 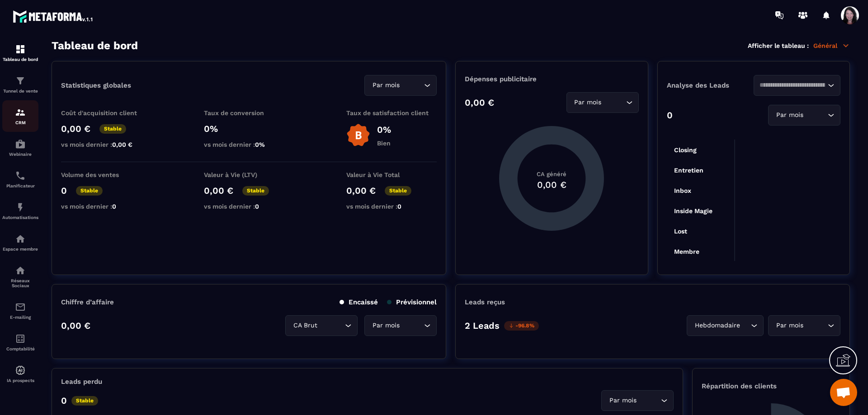 What do you see at coordinates (20, 283) in the screenshot?
I see `p: Réseaux Sociaux` at bounding box center [20, 283].